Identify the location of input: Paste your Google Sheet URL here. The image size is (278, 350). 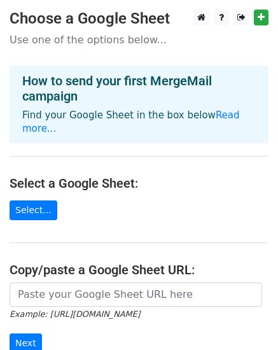
(135, 294).